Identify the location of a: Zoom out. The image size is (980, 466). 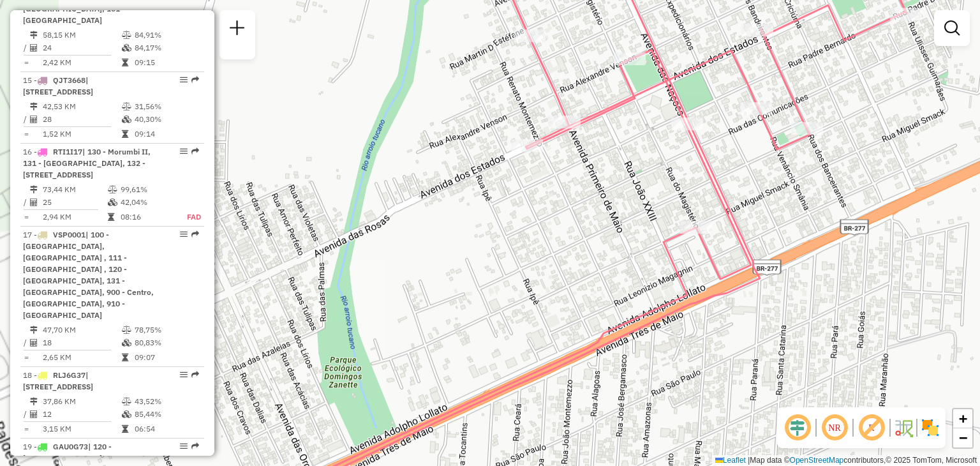
(963, 438).